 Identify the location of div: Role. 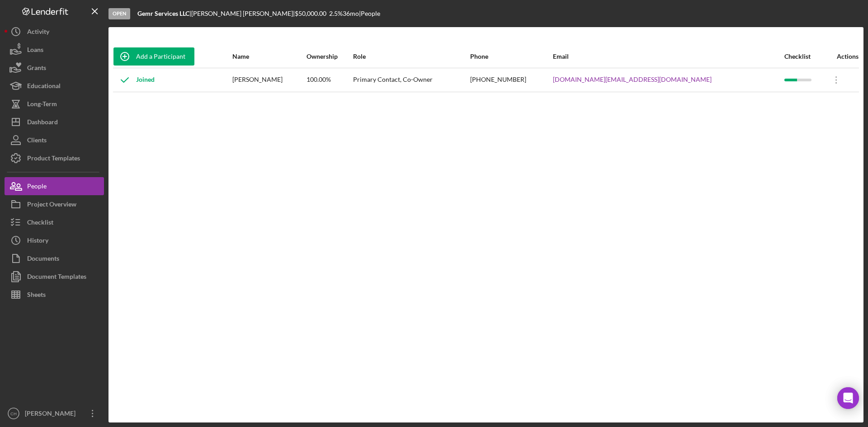
(411, 57).